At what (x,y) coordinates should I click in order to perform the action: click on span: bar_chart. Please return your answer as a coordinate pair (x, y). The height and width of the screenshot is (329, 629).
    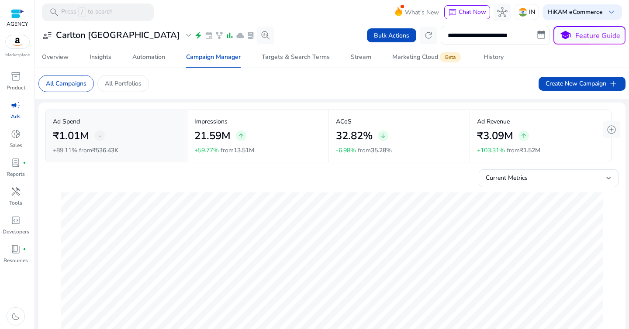
    Looking at the image, I should click on (230, 35).